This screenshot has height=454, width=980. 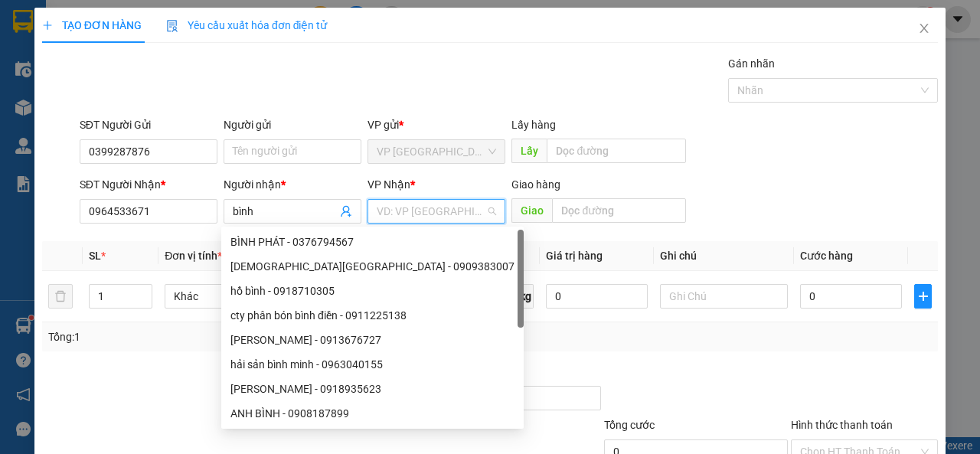 What do you see at coordinates (293, 185) in the screenshot?
I see `div: Người nhận` at bounding box center [293, 185].